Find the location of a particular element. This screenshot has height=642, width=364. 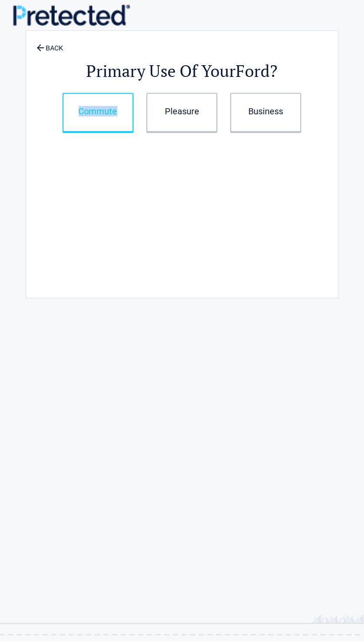

img: Main Logo is located at coordinates (71, 15).